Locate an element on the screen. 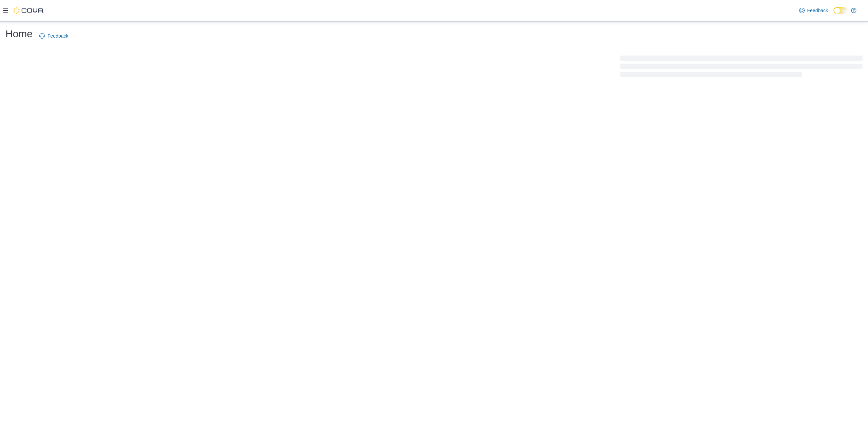 The width and height of the screenshot is (868, 430). input: Dark Mode is located at coordinates (840, 11).